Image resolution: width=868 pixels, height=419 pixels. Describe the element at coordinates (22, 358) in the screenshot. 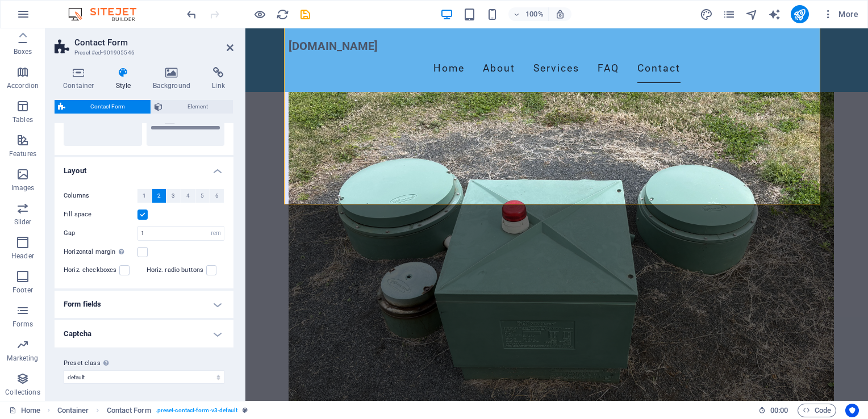

I see `p: Marketing` at that location.